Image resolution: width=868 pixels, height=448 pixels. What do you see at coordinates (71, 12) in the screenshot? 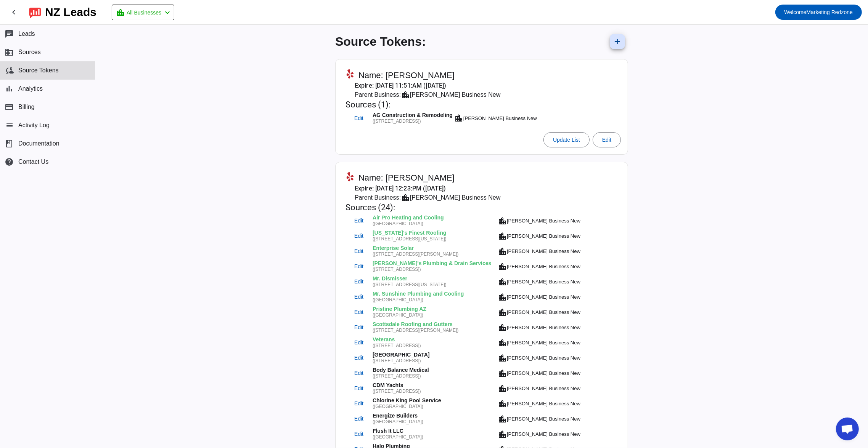
I see `div: NZ Leads` at bounding box center [71, 12].